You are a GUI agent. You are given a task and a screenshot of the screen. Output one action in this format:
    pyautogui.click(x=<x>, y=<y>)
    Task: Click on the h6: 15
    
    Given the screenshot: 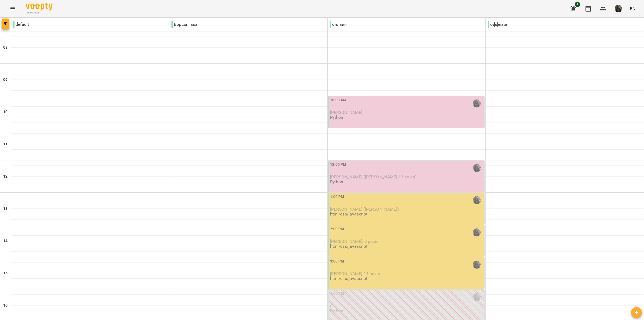 What is the action you would take?
    pyautogui.click(x=5, y=273)
    